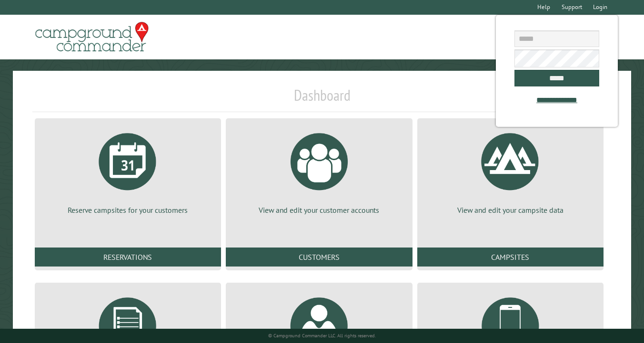 This screenshot has height=343, width=644. I want to click on img: Campground Commander, so click(92, 37).